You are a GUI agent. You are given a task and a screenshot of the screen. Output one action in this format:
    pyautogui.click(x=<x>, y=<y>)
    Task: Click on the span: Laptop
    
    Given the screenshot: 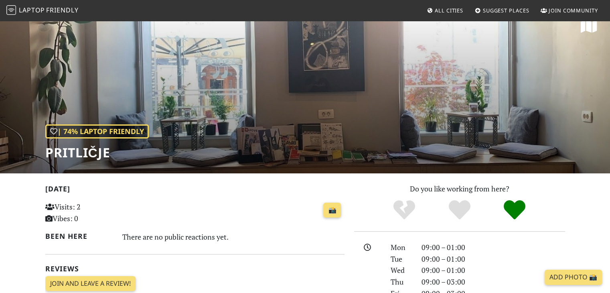 What is the action you would take?
    pyautogui.click(x=32, y=10)
    